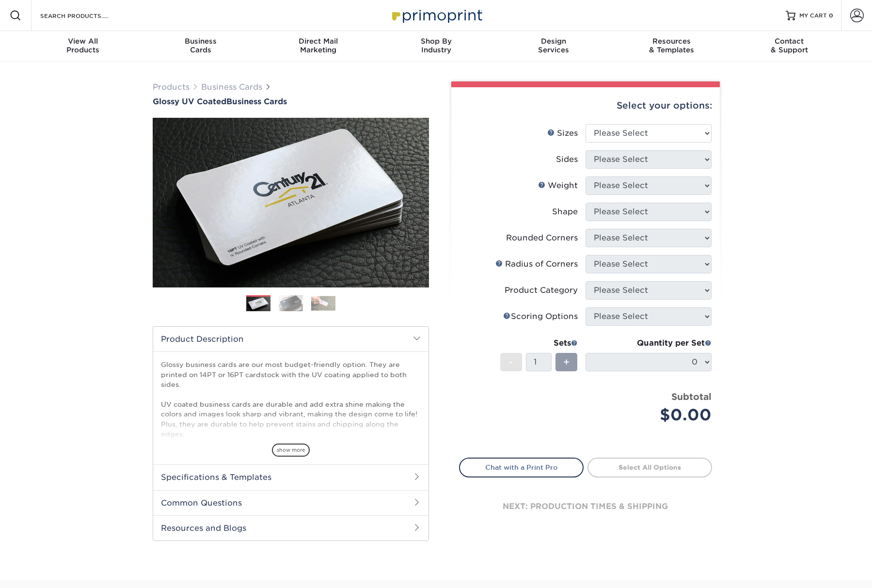 The height and width of the screenshot is (588, 872). What do you see at coordinates (290, 101) in the screenshot?
I see `a: Glossy UV CoatedBusiness Cards` at bounding box center [290, 101].